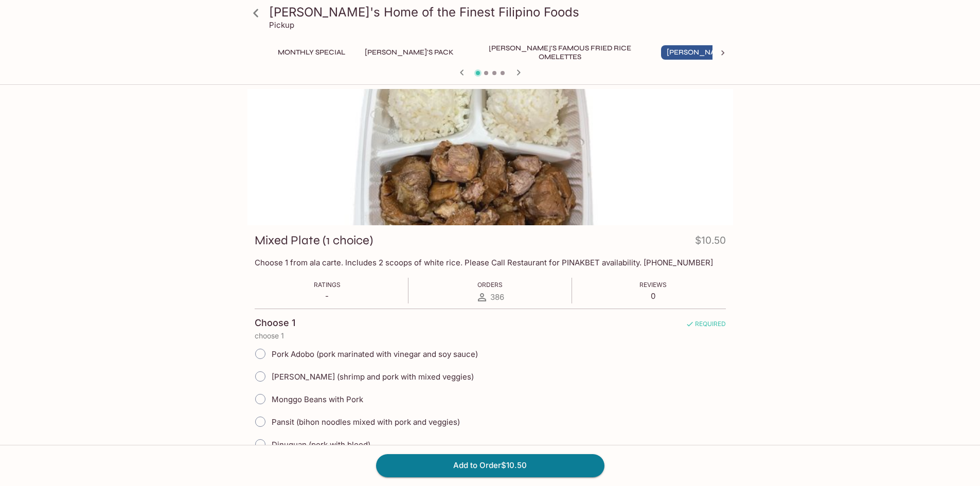 This screenshot has width=980, height=486. Describe the element at coordinates (314, 240) in the screenshot. I see `h3: Mixed Plate (1 choice)` at that location.